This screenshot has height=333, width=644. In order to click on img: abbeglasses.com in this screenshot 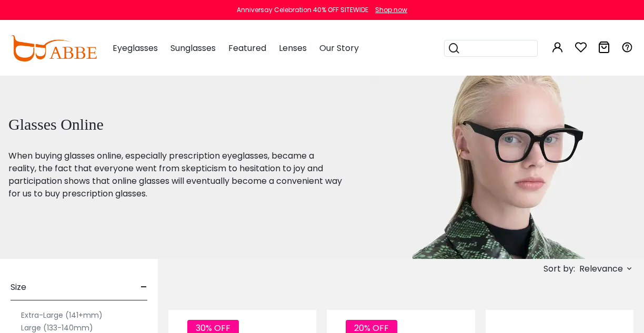, I will do `click(54, 48)`.